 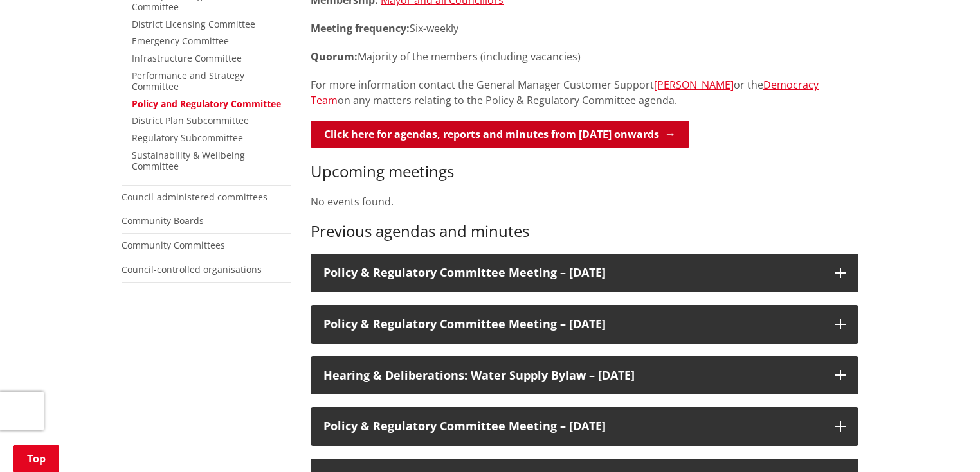 I want to click on a: District Plan Subcommittee, so click(x=190, y=121).